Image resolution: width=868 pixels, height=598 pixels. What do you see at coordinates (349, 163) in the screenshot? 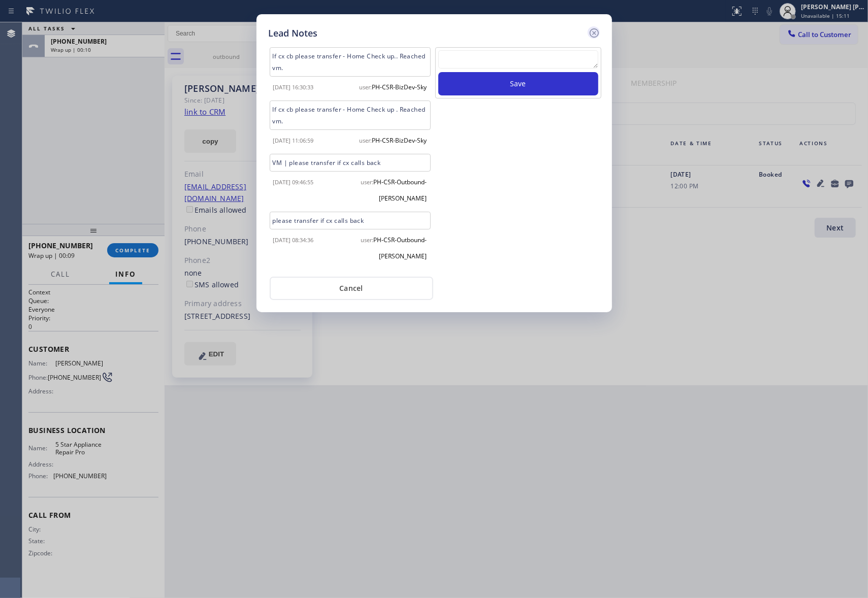
I see `div: VM | please transfer if cx calls back` at bounding box center [349, 163].